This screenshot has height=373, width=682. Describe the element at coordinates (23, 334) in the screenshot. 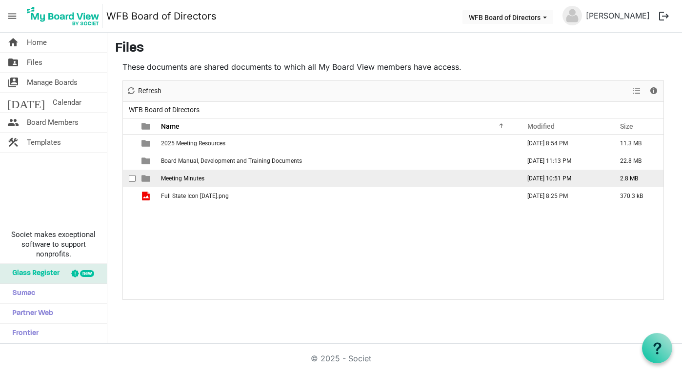

I see `span: Frontier` at that location.